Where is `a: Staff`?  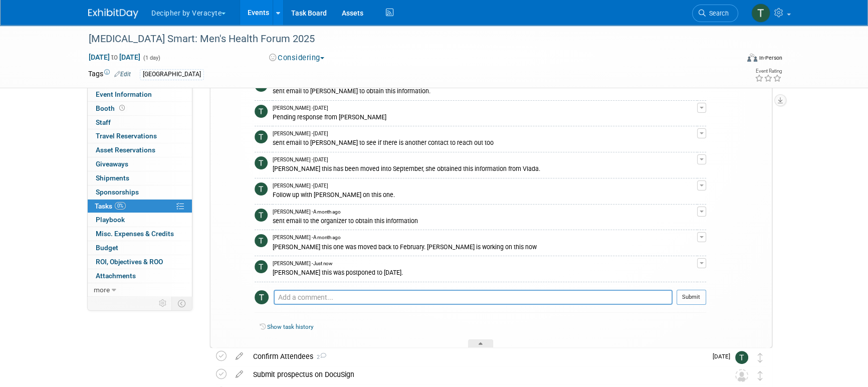
a: Staff is located at coordinates (140, 122).